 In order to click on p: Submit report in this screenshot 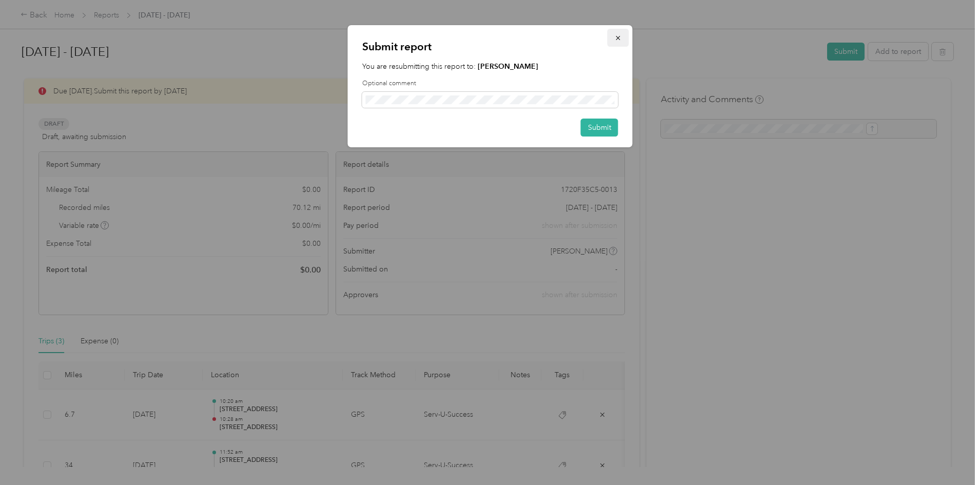, I will do `click(490, 47)`.